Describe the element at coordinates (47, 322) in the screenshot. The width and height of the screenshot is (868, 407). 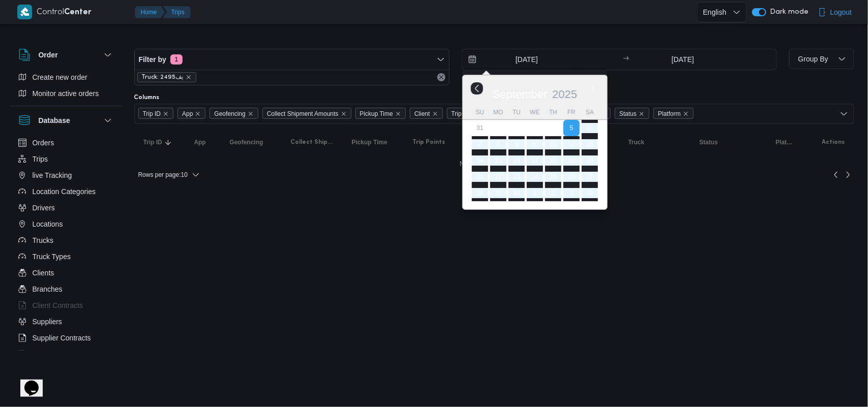
I see `span: Suppliers` at that location.